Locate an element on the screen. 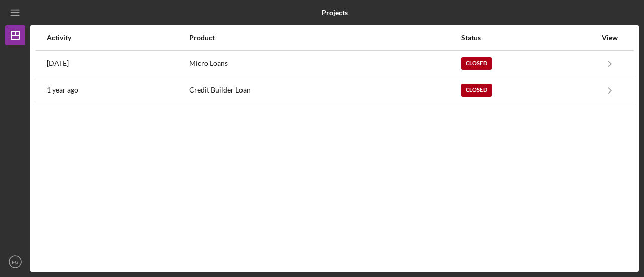 The image size is (644, 277). div: Product is located at coordinates (325, 37).